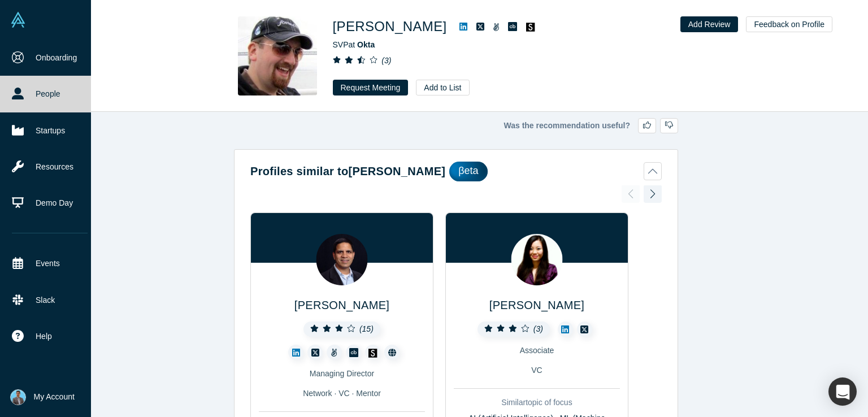 Image resolution: width=868 pixels, height=417 pixels. I want to click on div: VC, so click(537, 370).